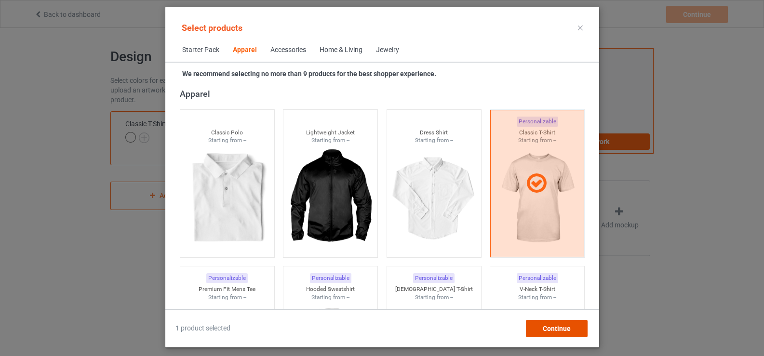 This screenshot has height=356, width=764. Describe the element at coordinates (341, 50) in the screenshot. I see `div: Home & Living` at that location.